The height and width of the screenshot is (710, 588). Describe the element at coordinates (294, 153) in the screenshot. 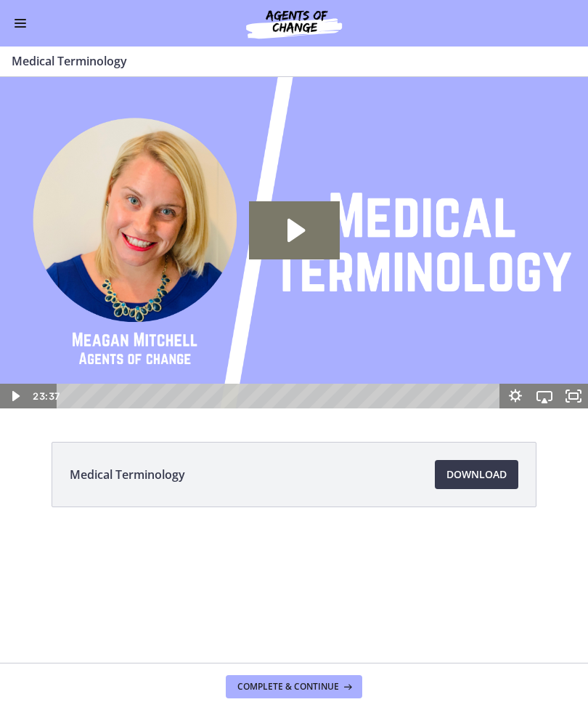

I see `button: Play Video: cmiuhrk449ks72pssv3g.mp4` at that location.